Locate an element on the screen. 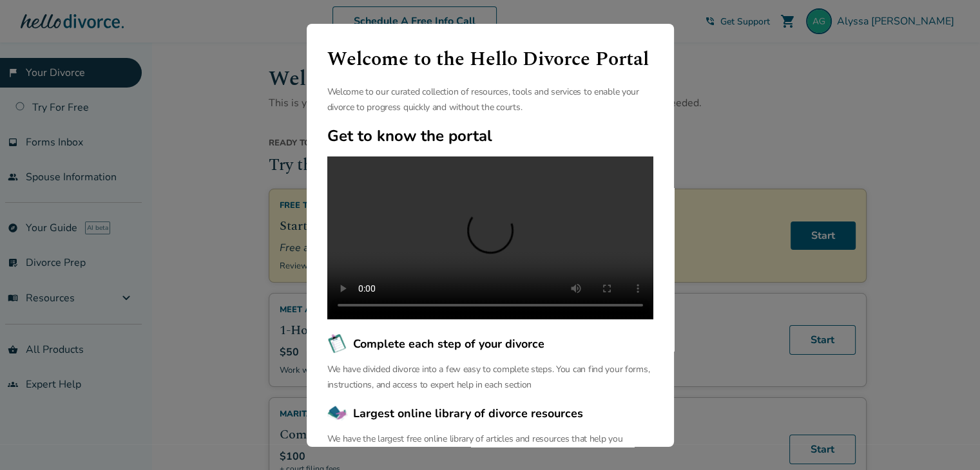  h2: Get to know the portal is located at coordinates (491, 136).